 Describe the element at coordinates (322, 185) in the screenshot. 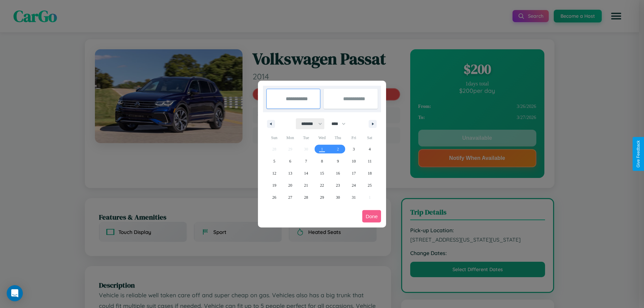

I see `span: 22` at that location.